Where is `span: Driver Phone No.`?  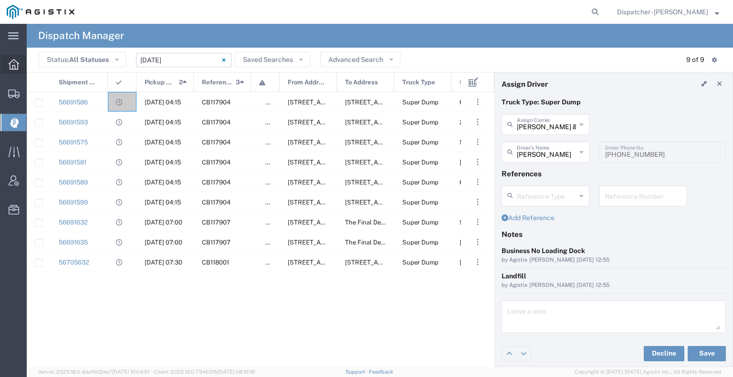
span: Driver Phone No. is located at coordinates (479, 83).